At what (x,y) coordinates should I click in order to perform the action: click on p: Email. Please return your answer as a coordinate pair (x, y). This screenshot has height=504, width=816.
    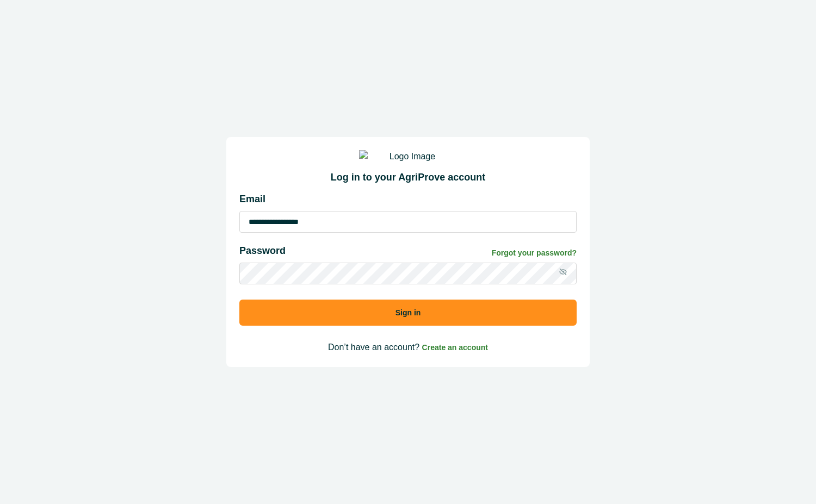
    Looking at the image, I should click on (408, 199).